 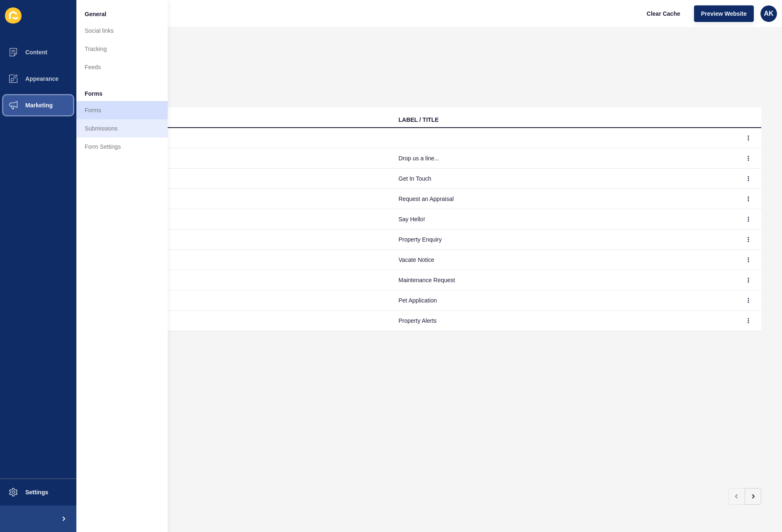 I want to click on td: Say Hello!, so click(x=564, y=220).